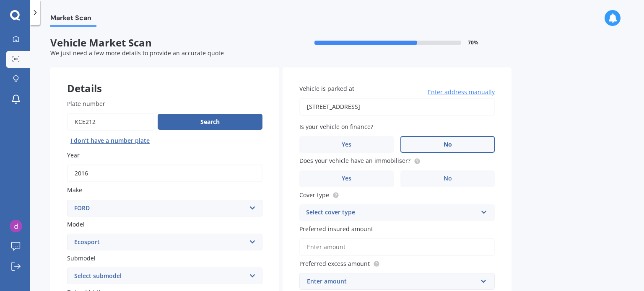  I want to click on div: Select cover type, so click(392, 213).